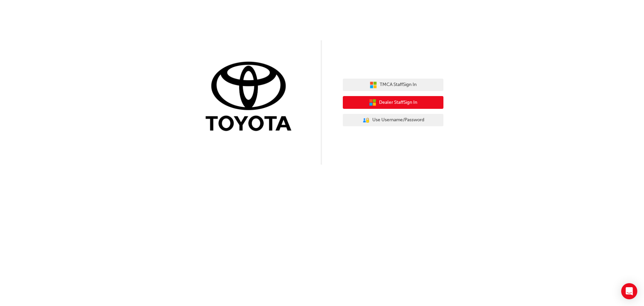 The height and width of the screenshot is (306, 644). Describe the element at coordinates (393, 85) in the screenshot. I see `button: TMCA StaffSign In` at that location.